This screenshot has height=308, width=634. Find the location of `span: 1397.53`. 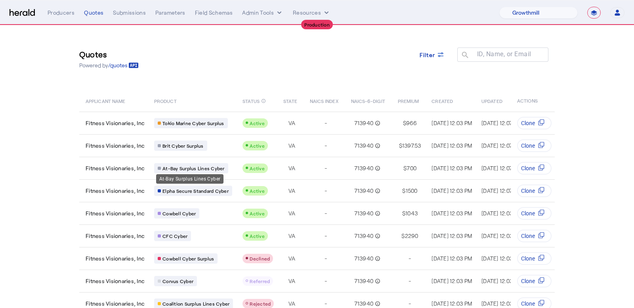

span: 1397.53 is located at coordinates (412, 146).